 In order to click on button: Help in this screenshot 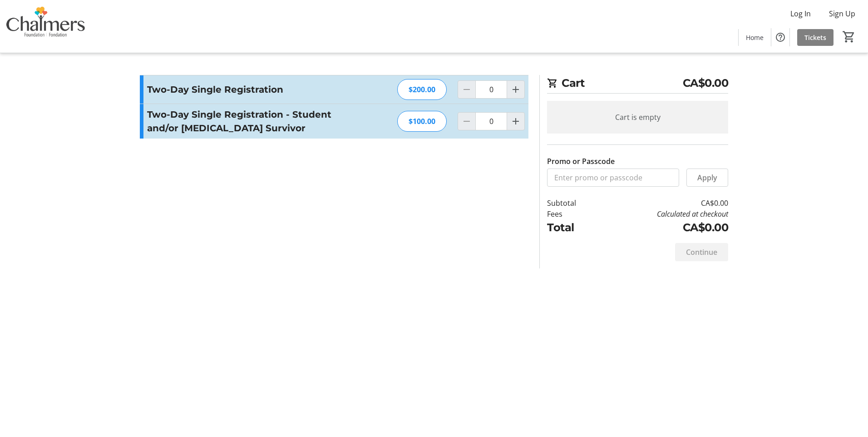, I will do `click(780, 37)`.